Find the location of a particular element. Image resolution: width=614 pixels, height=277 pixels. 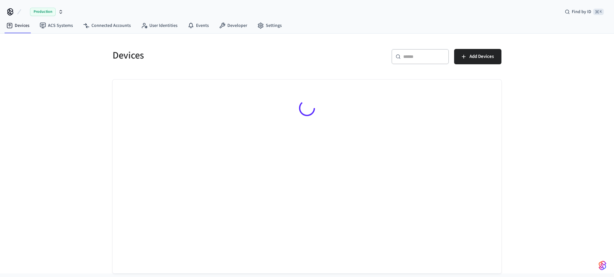

a: Settings is located at coordinates (270, 26).